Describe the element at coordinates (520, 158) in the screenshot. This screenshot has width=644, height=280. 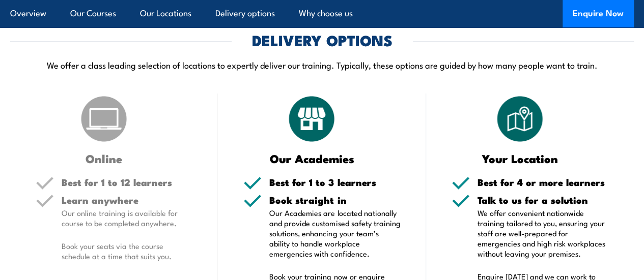
I see `h3: Your Location` at that location.